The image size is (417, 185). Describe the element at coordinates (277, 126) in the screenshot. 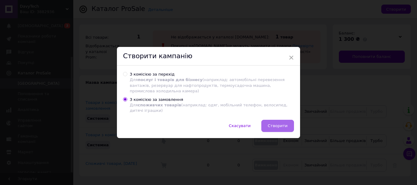

I see `span: Створити` at that location.